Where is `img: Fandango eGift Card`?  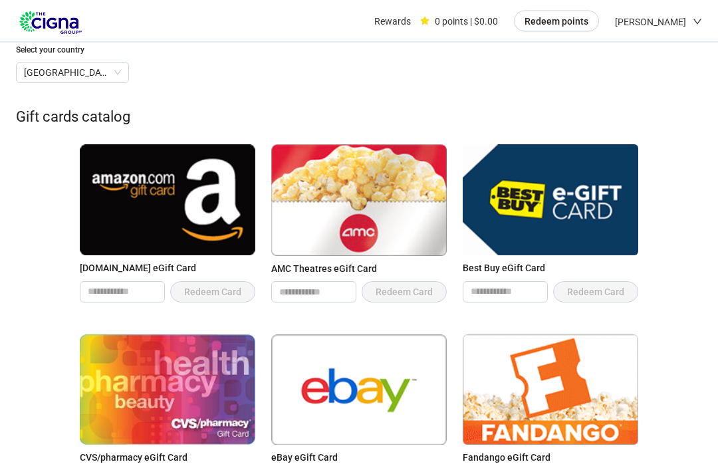
img: Fandango eGift Card is located at coordinates (550, 390).